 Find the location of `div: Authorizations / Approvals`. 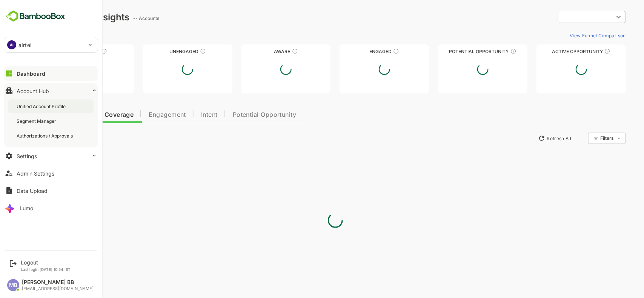

div: Authorizations / Approvals is located at coordinates (46, 136).